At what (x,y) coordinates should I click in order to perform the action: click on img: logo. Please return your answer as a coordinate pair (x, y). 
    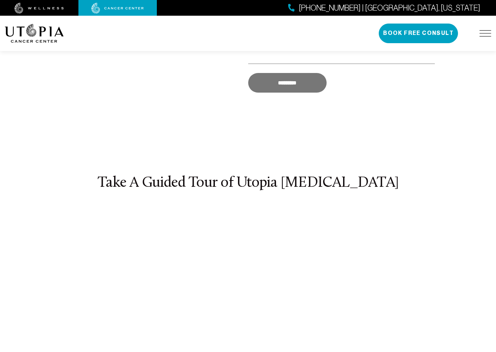
    Looking at the image, I should click on (34, 33).